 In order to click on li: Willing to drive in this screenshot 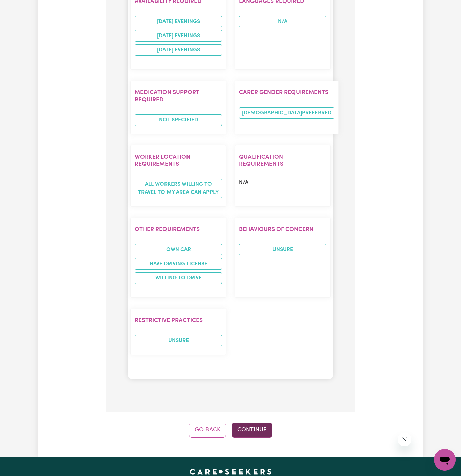, I will do `click(178, 278)`.